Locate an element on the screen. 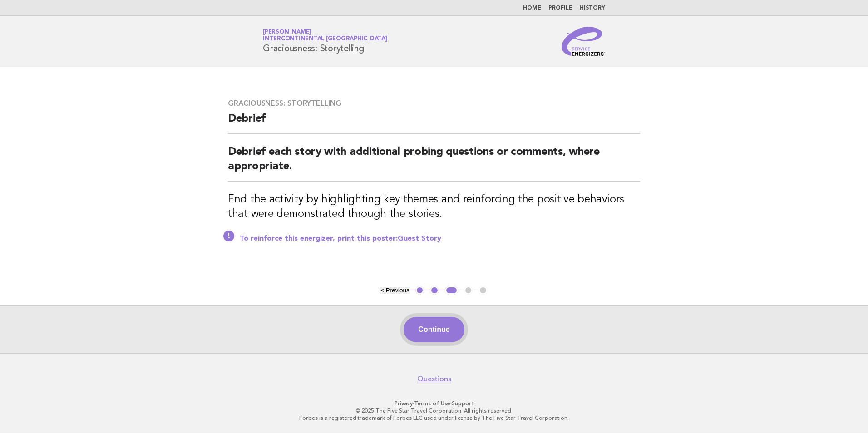  button: < Previous is located at coordinates (394, 290).